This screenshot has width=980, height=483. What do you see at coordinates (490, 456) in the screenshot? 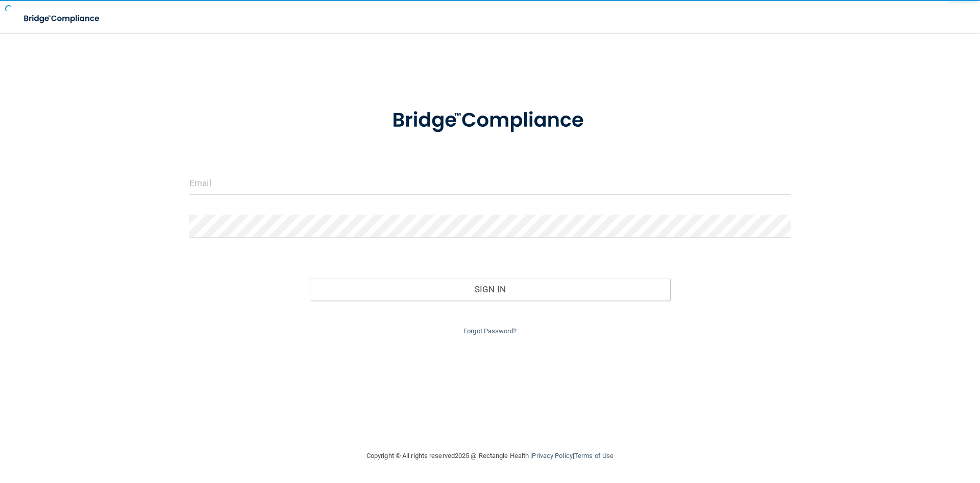
I see `div: Copyright © All rights reserved 2025 @ Rectangle Health | |` at bounding box center [490, 456].